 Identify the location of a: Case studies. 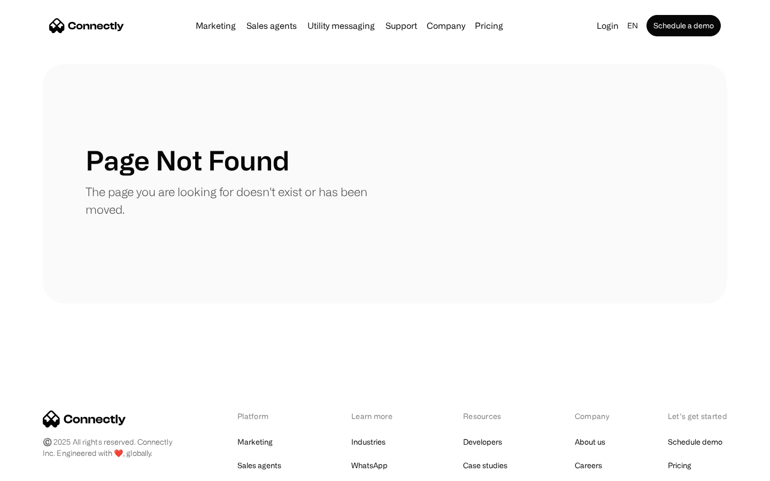
(485, 465).